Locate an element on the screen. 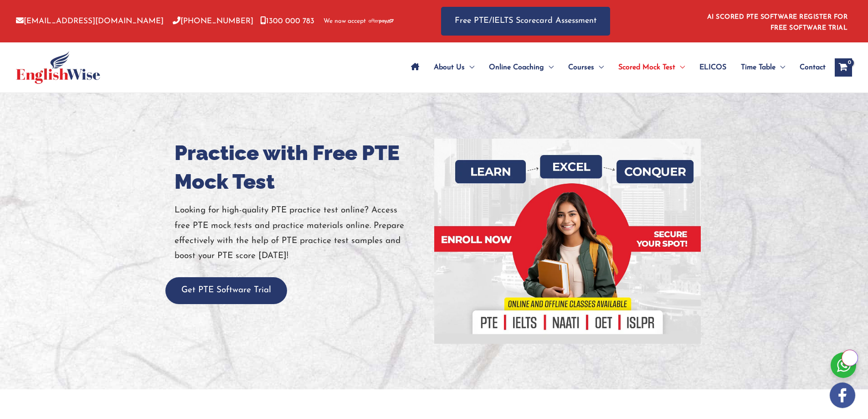  nav: Site Navigation: Main Menu is located at coordinates (615, 67).